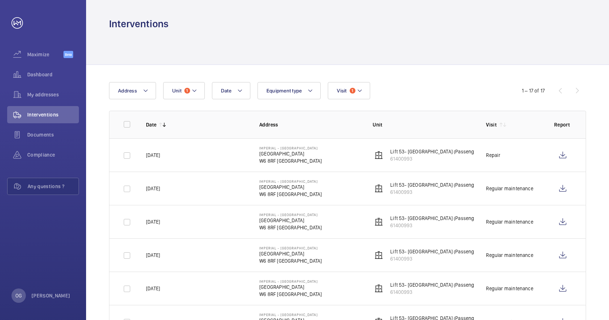 This screenshot has height=320, width=609. I want to click on span: Compliance, so click(53, 155).